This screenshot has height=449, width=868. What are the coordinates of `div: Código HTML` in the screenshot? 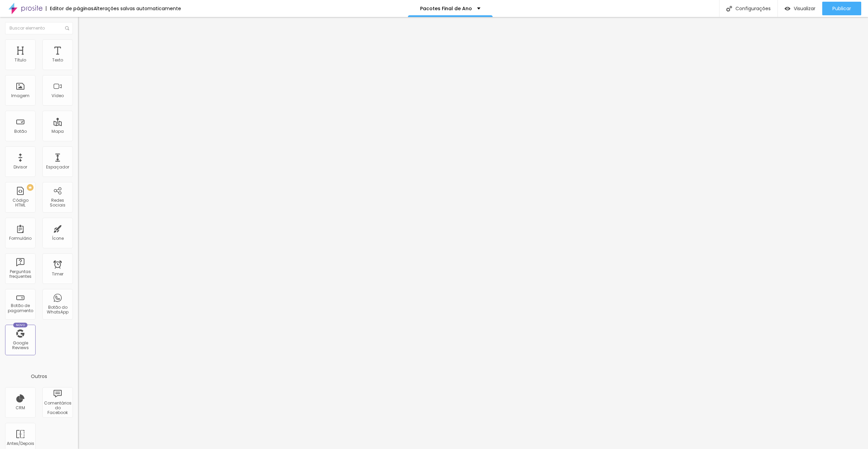 It's located at (20, 202).